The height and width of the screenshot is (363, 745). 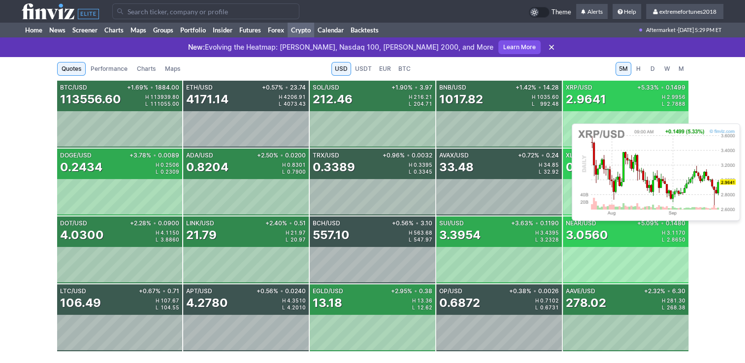 What do you see at coordinates (351, 291) in the screenshot?
I see `div: EGLD/USD` at bounding box center [351, 291].